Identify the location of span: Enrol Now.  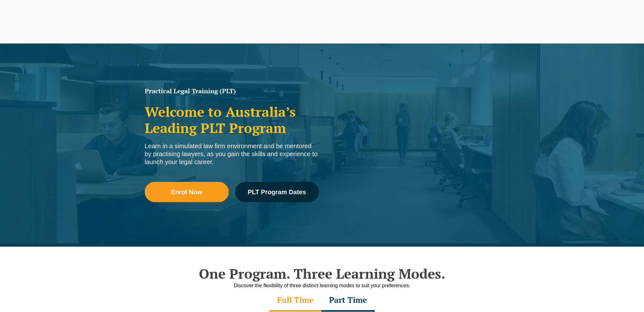
(187, 192).